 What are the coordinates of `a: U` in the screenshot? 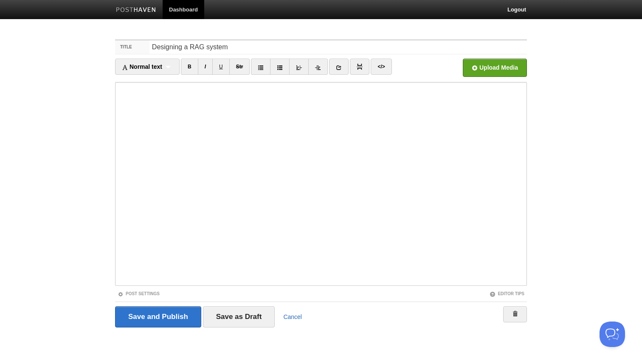 It's located at (221, 67).